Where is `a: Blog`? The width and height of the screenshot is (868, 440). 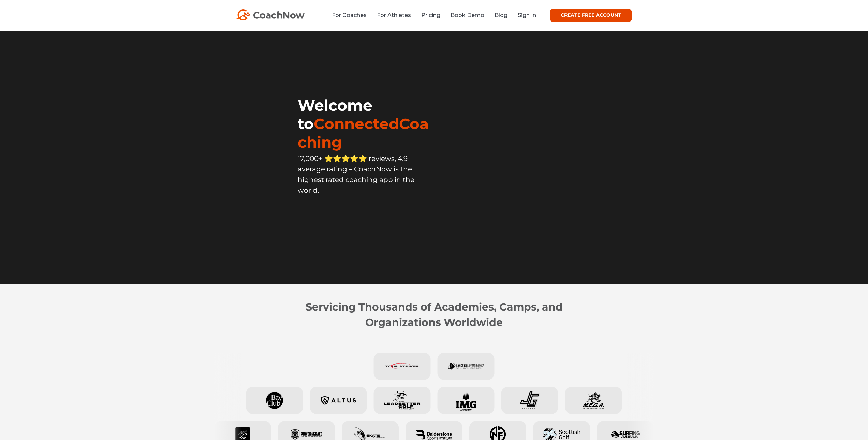
a: Blog is located at coordinates (501, 15).